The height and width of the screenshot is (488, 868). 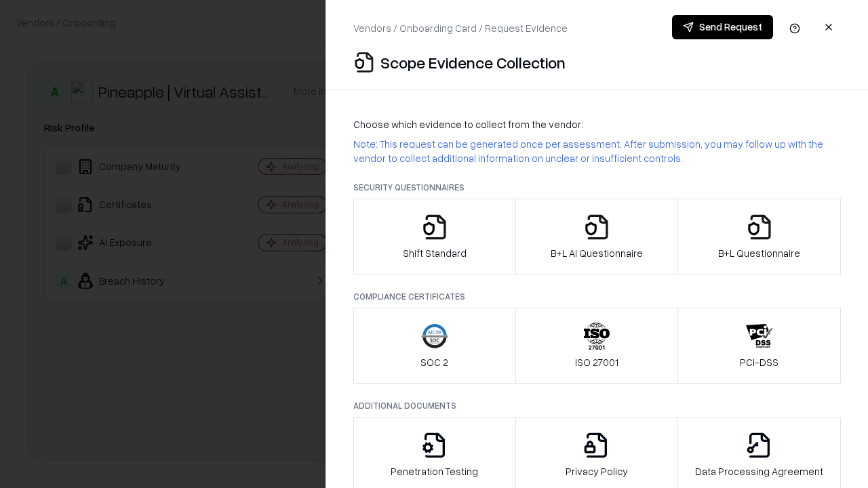 What do you see at coordinates (434, 362) in the screenshot?
I see `p: SOC 2` at bounding box center [434, 362].